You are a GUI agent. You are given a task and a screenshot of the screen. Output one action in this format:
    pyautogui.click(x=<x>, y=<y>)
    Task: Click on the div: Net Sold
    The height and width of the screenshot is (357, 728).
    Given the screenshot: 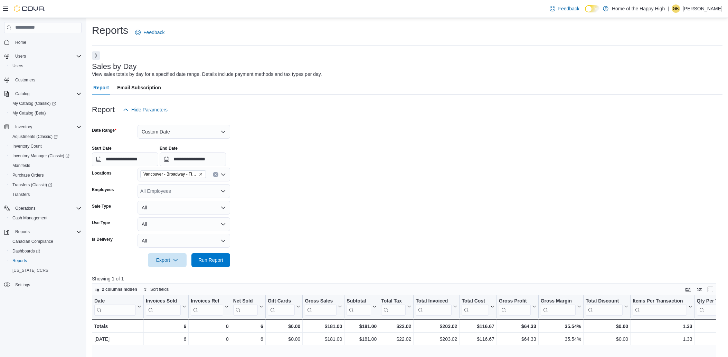 What is the action you would take?
    pyautogui.click(x=245, y=301)
    